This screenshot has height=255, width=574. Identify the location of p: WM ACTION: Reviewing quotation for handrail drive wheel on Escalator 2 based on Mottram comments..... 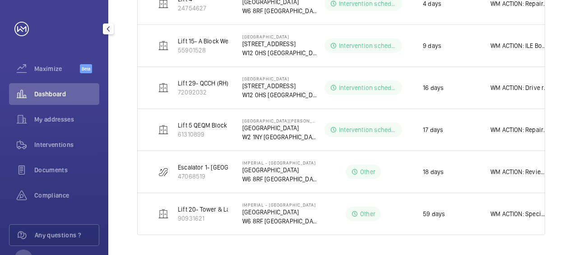
(520, 172).